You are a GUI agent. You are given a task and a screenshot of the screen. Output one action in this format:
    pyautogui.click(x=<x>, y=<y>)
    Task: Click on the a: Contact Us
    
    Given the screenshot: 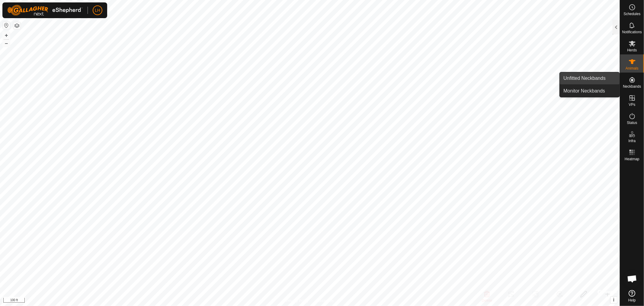 What is the action you would take?
    pyautogui.click(x=325, y=301)
    